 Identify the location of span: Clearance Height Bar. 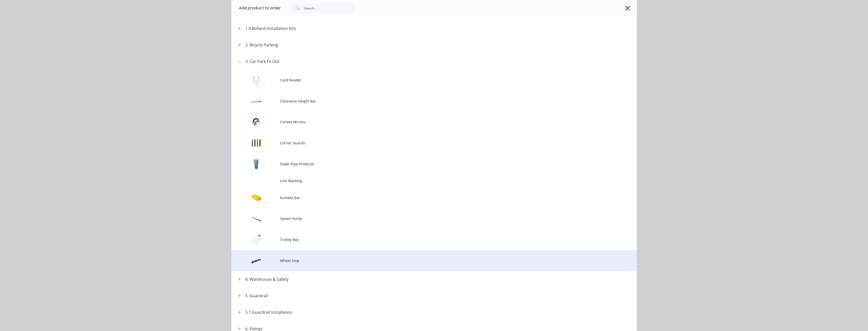
(423, 100).